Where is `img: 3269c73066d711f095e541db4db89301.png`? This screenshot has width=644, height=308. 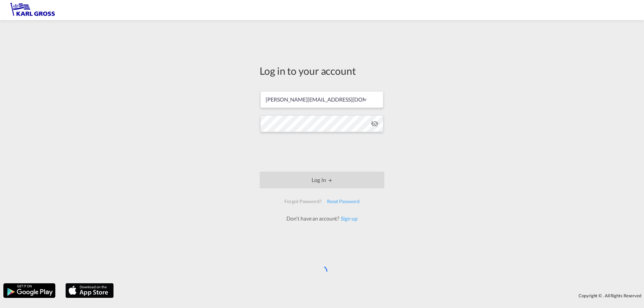 img: 3269c73066d711f095e541db4db89301.png is located at coordinates (33, 10).